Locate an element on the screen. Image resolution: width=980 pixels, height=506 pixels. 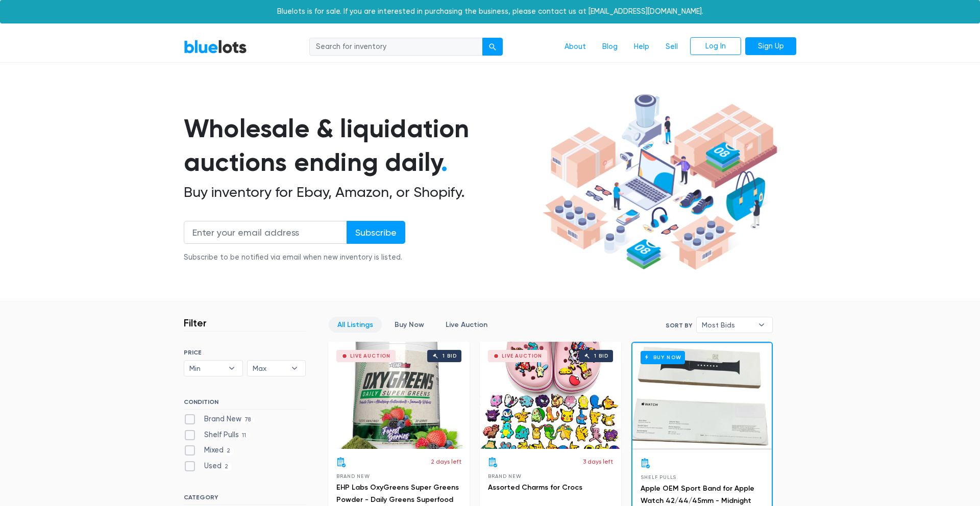
a: Sign Up is located at coordinates (770, 46).